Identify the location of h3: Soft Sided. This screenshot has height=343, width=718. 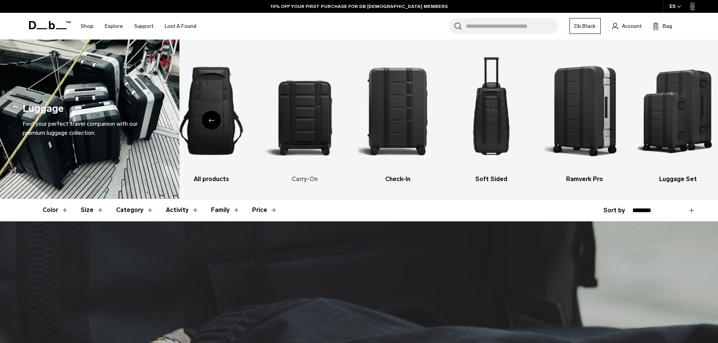
(491, 179).